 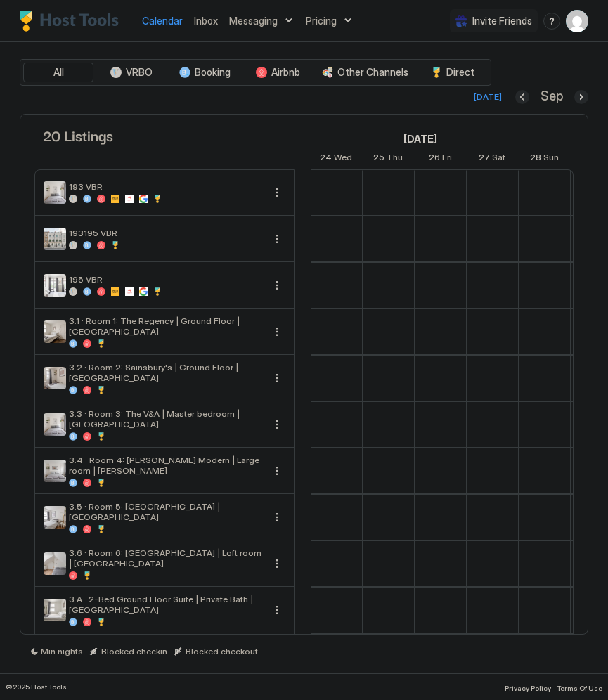 What do you see at coordinates (528, 687) in the screenshot?
I see `a: Privacy Policy` at bounding box center [528, 687].